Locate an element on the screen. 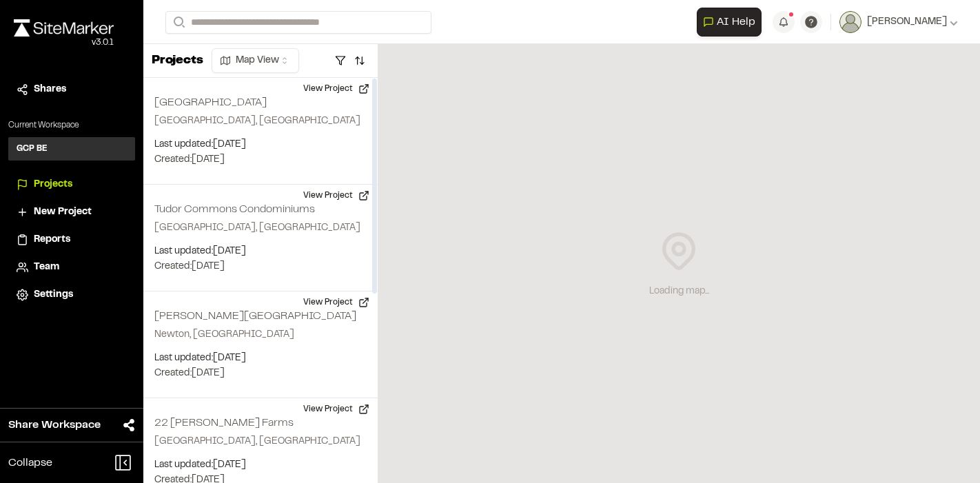 The height and width of the screenshot is (483, 980). span: Projects is located at coordinates (53, 184).